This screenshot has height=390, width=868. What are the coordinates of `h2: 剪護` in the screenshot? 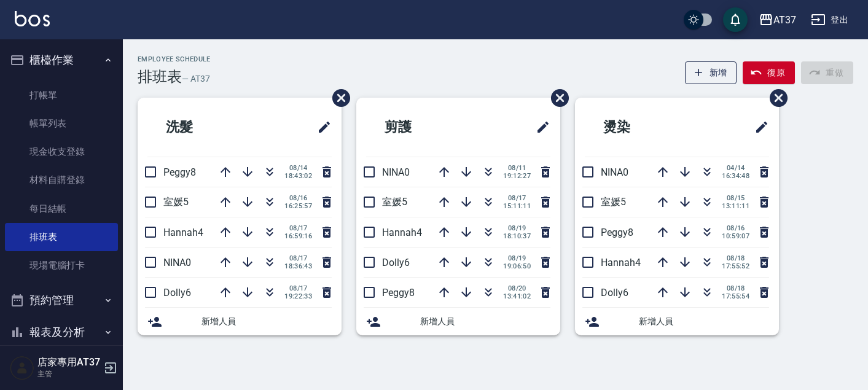 It's located at (422, 127).